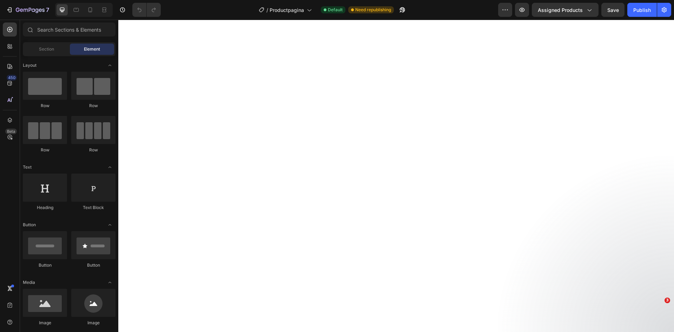 This screenshot has width=674, height=332. Describe the element at coordinates (69, 29) in the screenshot. I see `input: Search Sections & Elements` at that location.